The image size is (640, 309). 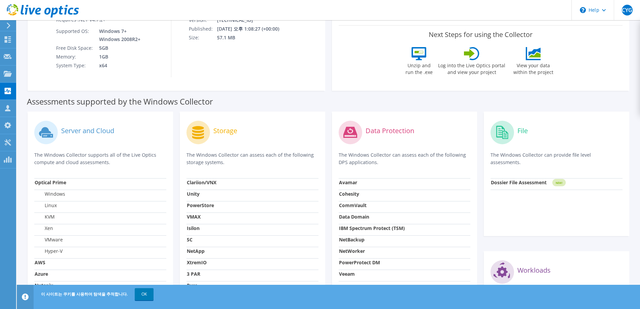 What do you see at coordinates (75, 48) in the screenshot?
I see `td: Free Disk Space:` at bounding box center [75, 48].